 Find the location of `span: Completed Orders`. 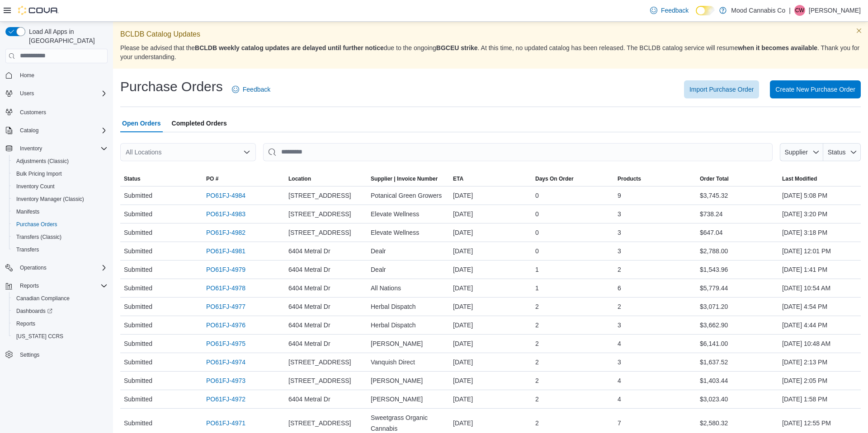

span: Completed Orders is located at coordinates (199, 123).